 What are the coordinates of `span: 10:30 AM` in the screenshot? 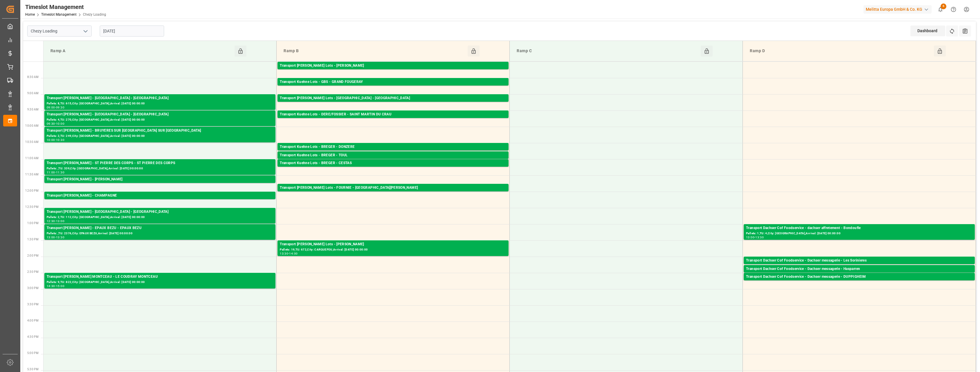 It's located at (32, 142).